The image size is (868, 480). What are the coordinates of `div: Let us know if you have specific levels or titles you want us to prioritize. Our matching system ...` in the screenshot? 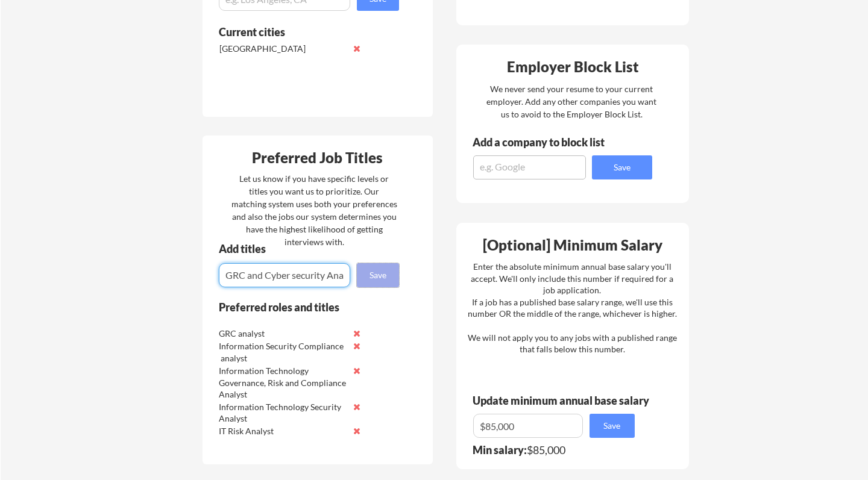 It's located at (314, 210).